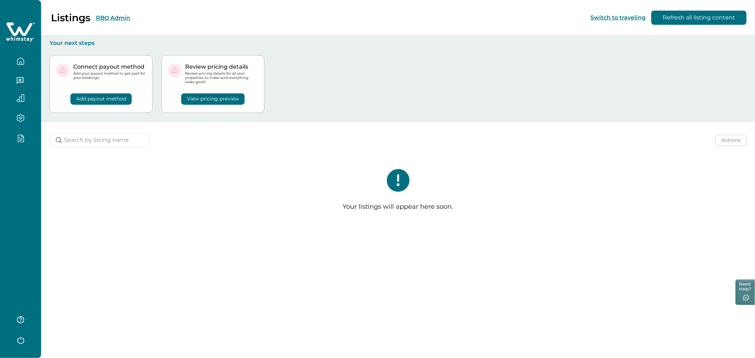 This screenshot has height=358, width=755. Describe the element at coordinates (101, 99) in the screenshot. I see `button: Add payout method` at that location.